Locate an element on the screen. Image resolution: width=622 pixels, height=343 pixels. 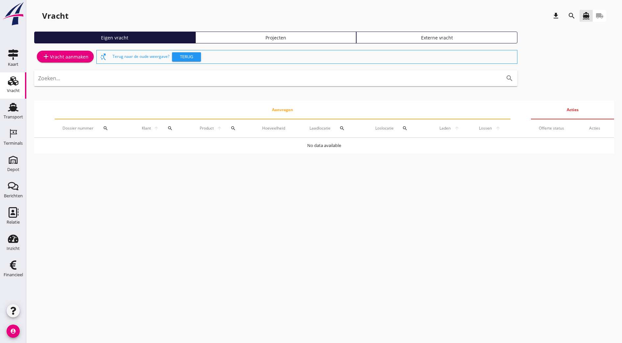
span: Lossen is located at coordinates (485, 128).